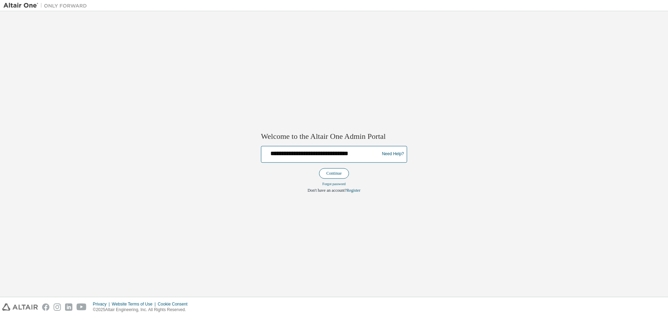  I want to click on img: youtube.svg, so click(81, 307).